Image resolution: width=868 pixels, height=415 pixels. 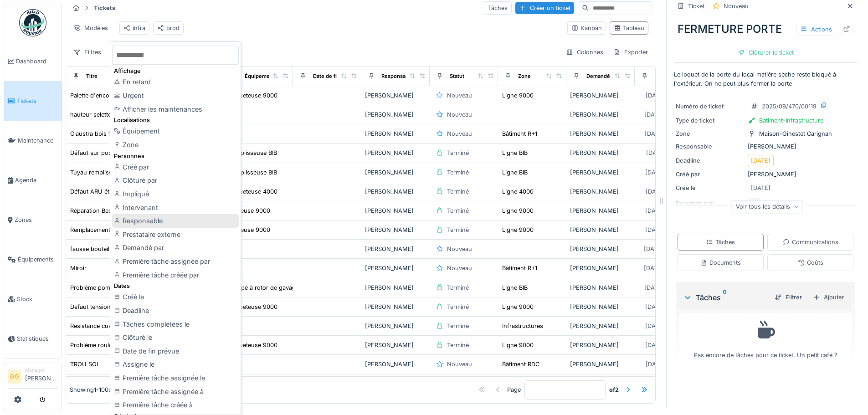 I want to click on sup: 0, so click(x=725, y=297).